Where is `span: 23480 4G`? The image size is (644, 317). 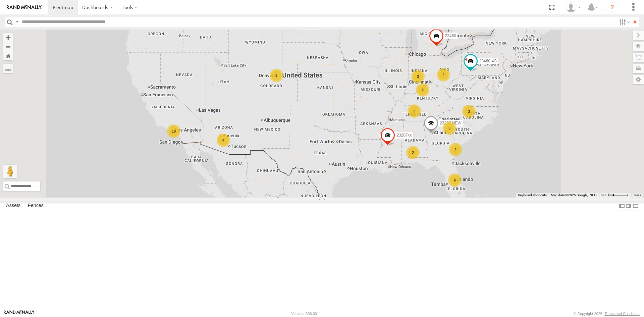 span: 23480 4G is located at coordinates (488, 61).